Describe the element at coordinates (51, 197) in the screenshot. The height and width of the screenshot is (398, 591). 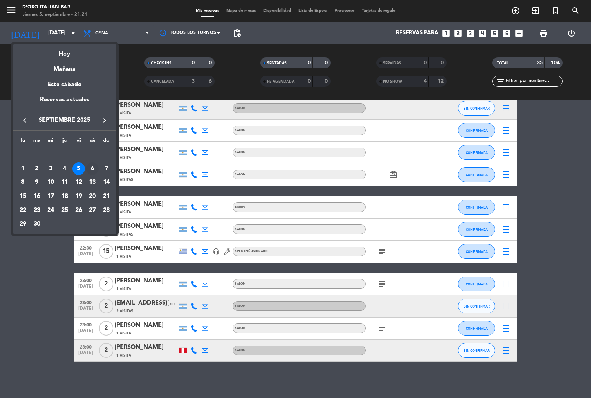
I see `td: 17 de septiembre de 2025` at that location.